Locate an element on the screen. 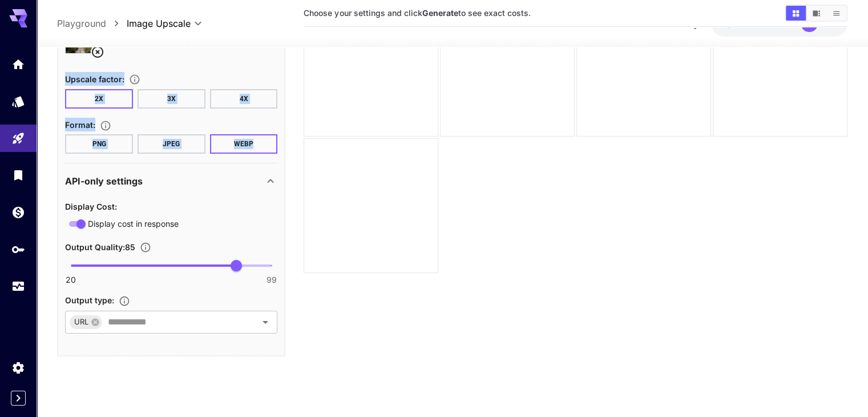 Image resolution: width=868 pixels, height=417 pixels. button: 2X is located at coordinates (99, 99).